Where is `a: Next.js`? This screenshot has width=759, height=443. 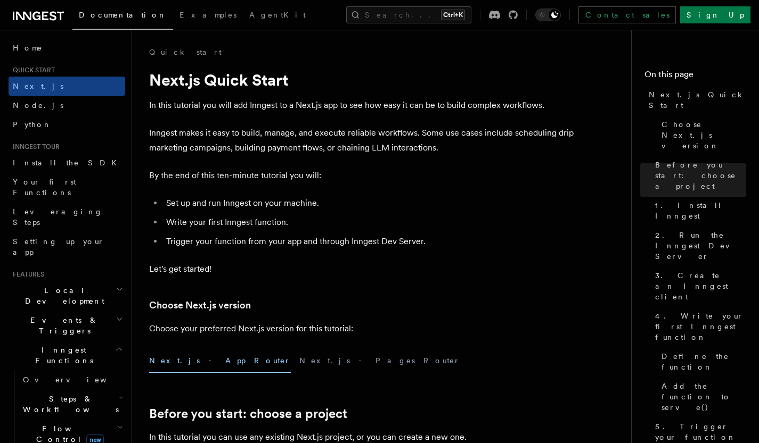 a: Next.js is located at coordinates (67, 86).